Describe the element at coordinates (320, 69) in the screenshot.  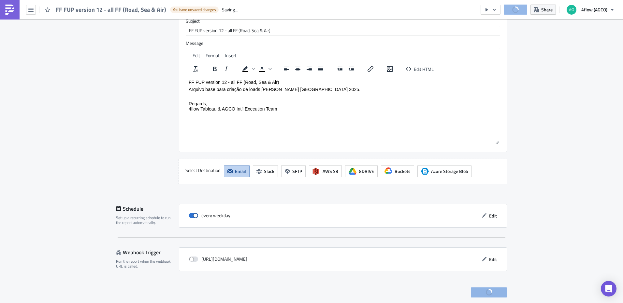
I see `button: Justify` at that location.